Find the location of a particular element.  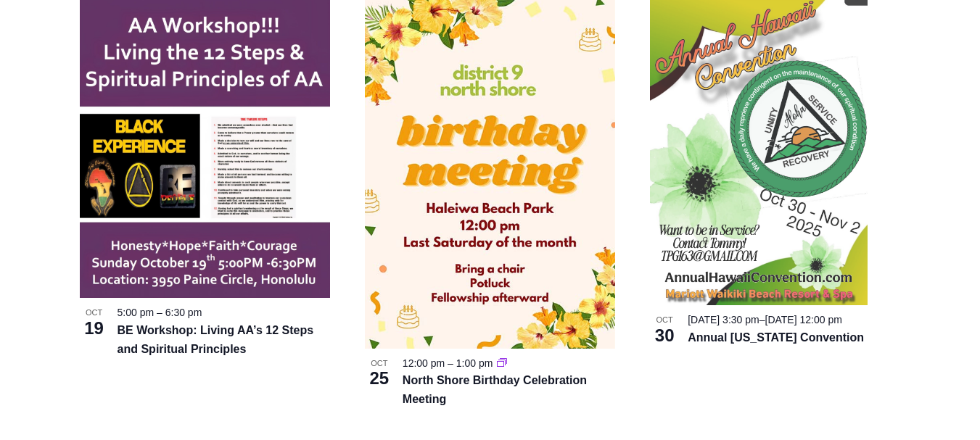

time: 6:30 pm is located at coordinates (183, 313).